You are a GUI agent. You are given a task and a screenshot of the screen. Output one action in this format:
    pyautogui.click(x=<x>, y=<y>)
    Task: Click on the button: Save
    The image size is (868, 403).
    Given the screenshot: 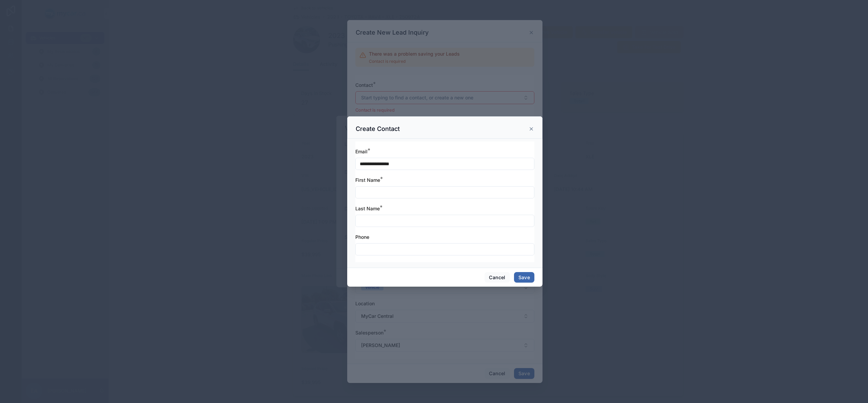 What is the action you would take?
    pyautogui.click(x=524, y=278)
    